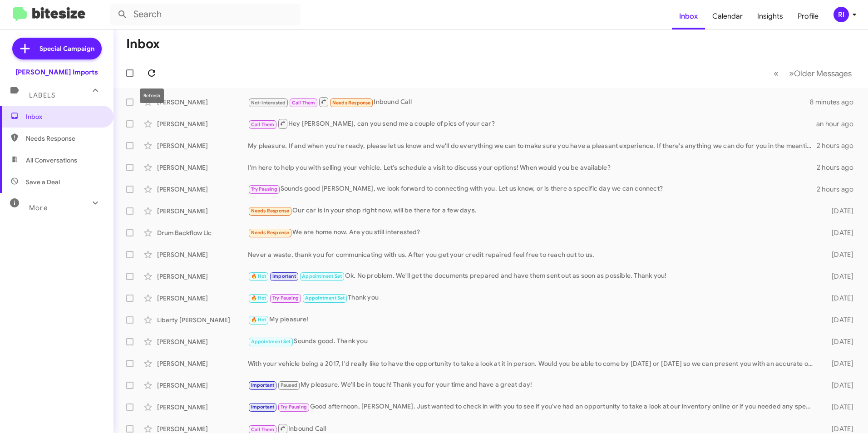  I want to click on div: Sounds good. Thank you, so click(532, 342).